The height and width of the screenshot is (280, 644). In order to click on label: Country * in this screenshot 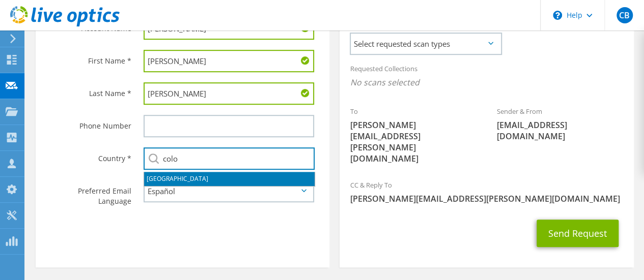, I will do `click(88, 156)`.